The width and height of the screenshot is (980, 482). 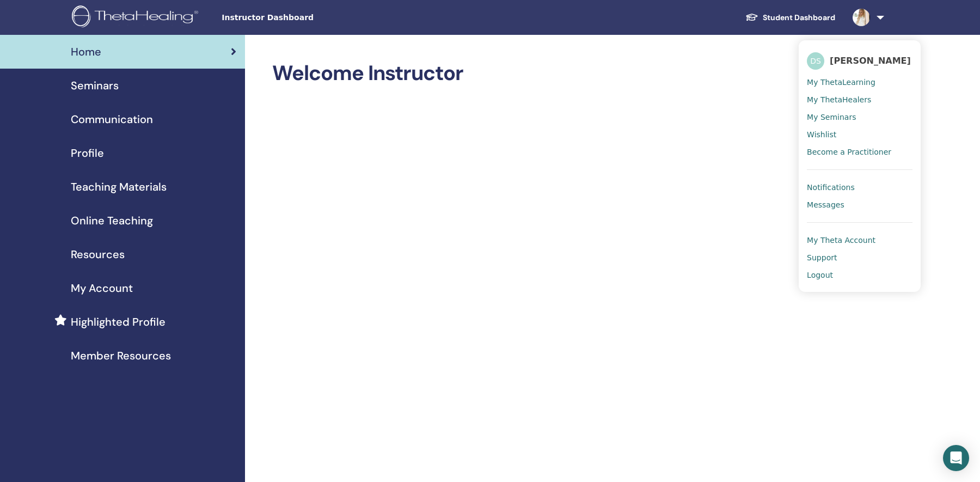 I want to click on a: My Theta Account, so click(x=860, y=240).